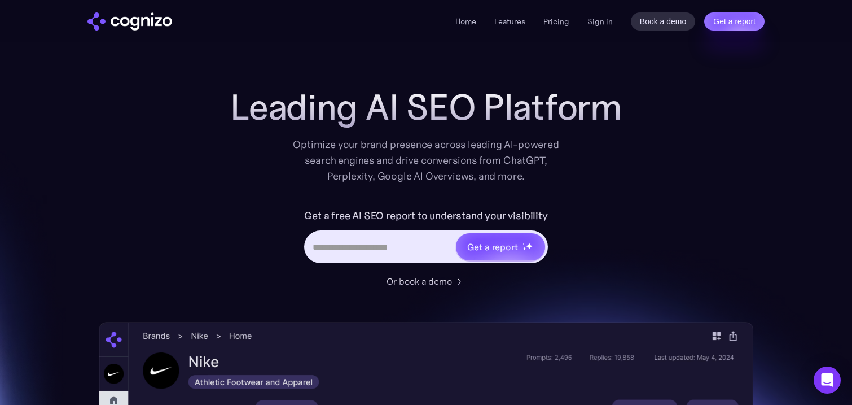 The width and height of the screenshot is (852, 405). What do you see at coordinates (426, 238) in the screenshot?
I see `form: Hero URL Input Form` at bounding box center [426, 238].